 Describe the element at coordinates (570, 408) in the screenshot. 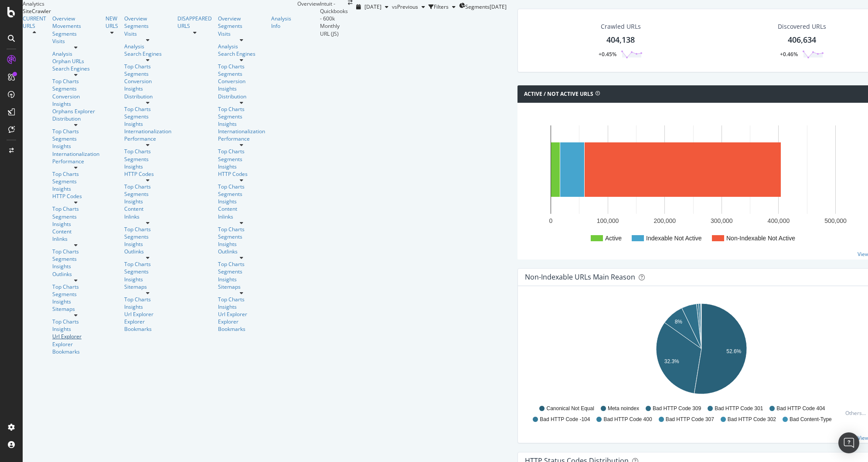

I see `span: Canonical Not Equal` at that location.